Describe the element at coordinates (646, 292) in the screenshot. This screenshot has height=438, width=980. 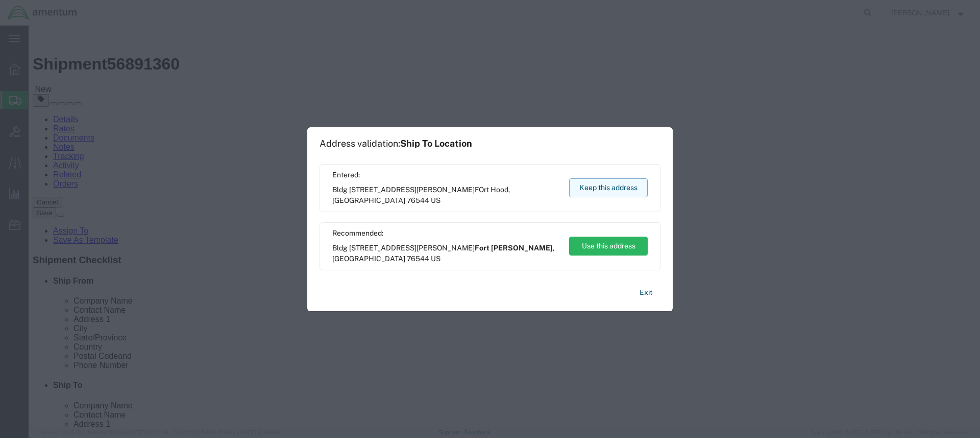
I see `button: Exit` at that location.